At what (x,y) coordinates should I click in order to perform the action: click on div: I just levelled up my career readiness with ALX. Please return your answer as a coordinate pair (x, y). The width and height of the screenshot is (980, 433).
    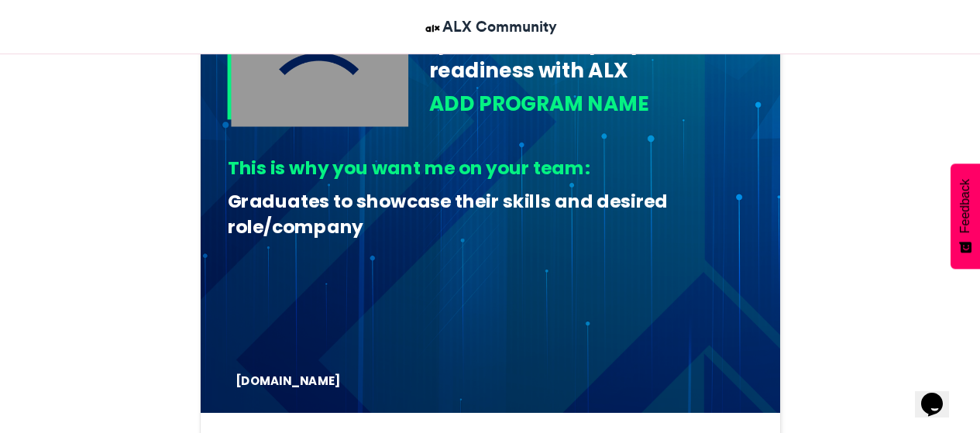
    Looking at the image, I should click on (592, 56).